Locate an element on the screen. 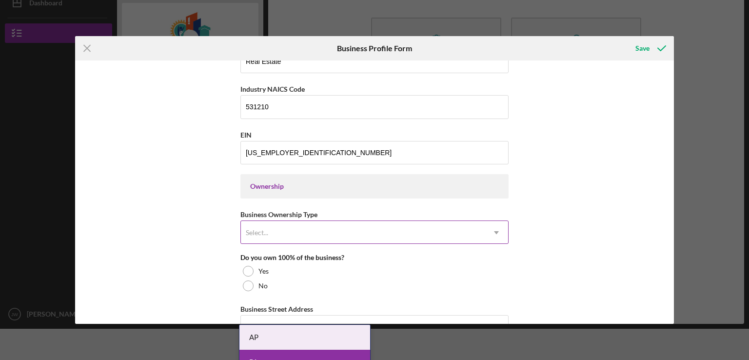  div: Select... is located at coordinates (257, 233).